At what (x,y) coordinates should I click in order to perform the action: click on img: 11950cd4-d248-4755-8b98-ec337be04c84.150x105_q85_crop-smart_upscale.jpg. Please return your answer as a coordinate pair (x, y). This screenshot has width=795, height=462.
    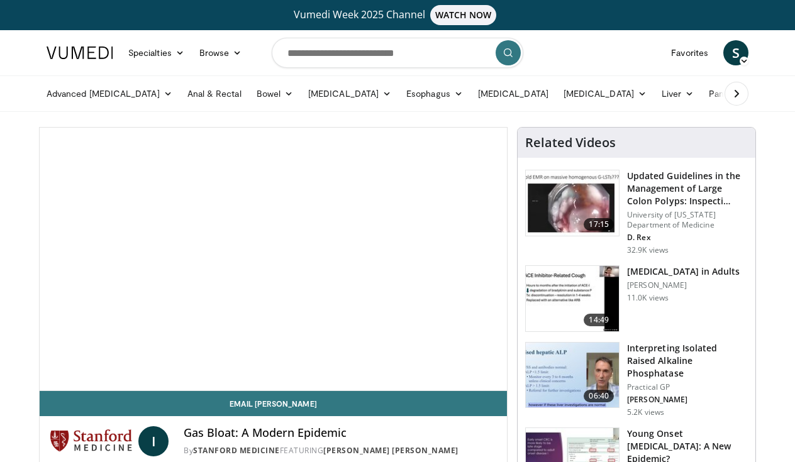
    Looking at the image, I should click on (573, 299).